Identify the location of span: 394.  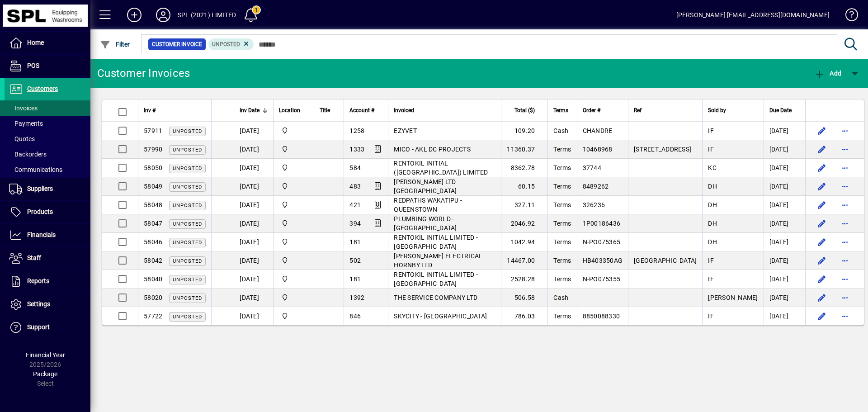
(355, 223).